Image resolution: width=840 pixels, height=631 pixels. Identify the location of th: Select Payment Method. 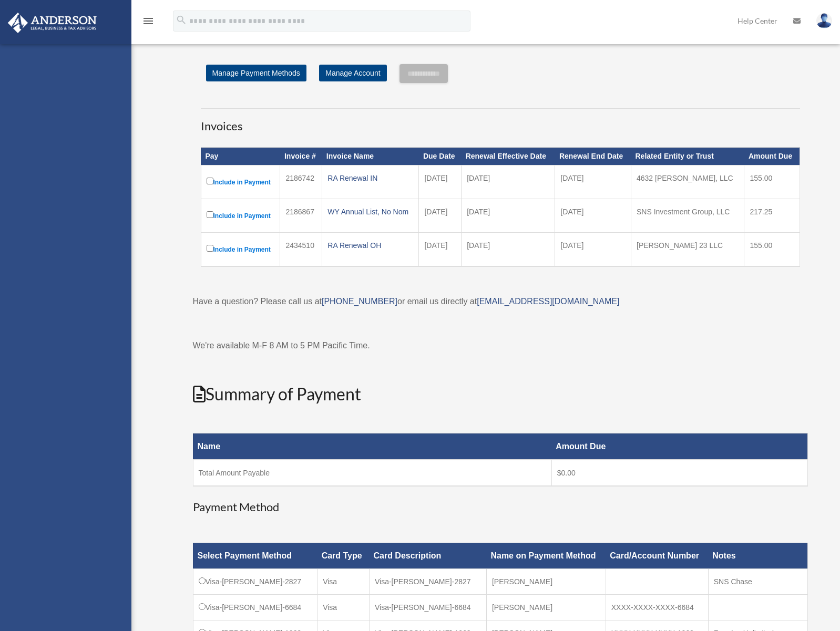
(255, 556).